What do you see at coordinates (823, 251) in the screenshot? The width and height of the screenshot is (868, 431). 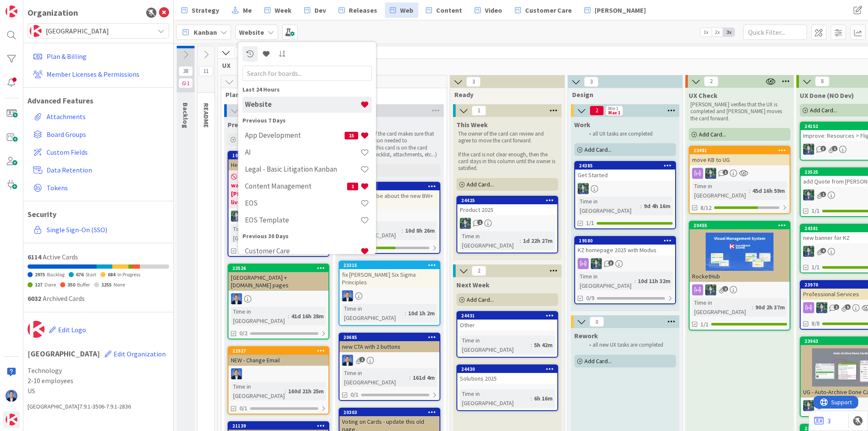 I see `span: 4` at bounding box center [823, 251].